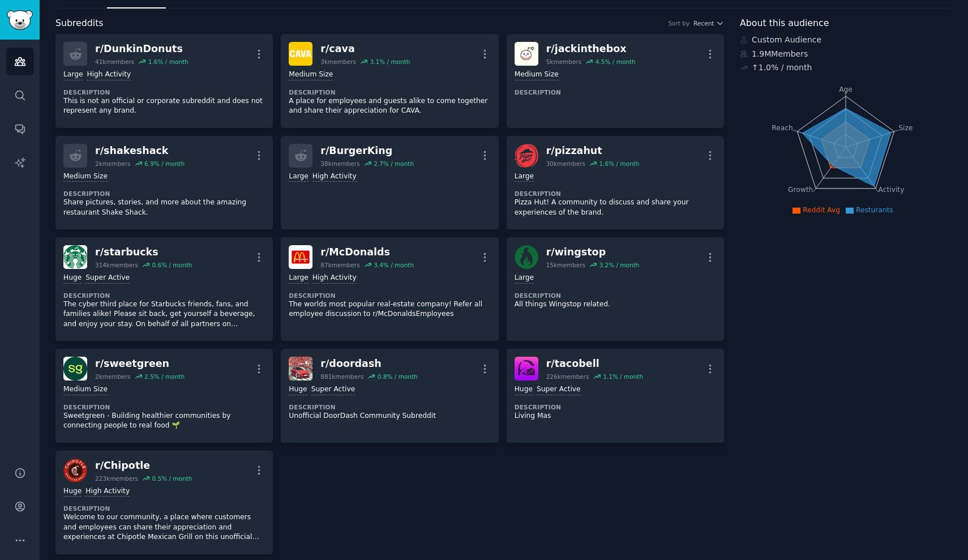 This screenshot has width=968, height=560. Describe the element at coordinates (389, 81) in the screenshot. I see `a: cavar/cava3kmembers3.1% / monthMedium SizeDescriptionA place for employees and guests alike to co...` at that location.